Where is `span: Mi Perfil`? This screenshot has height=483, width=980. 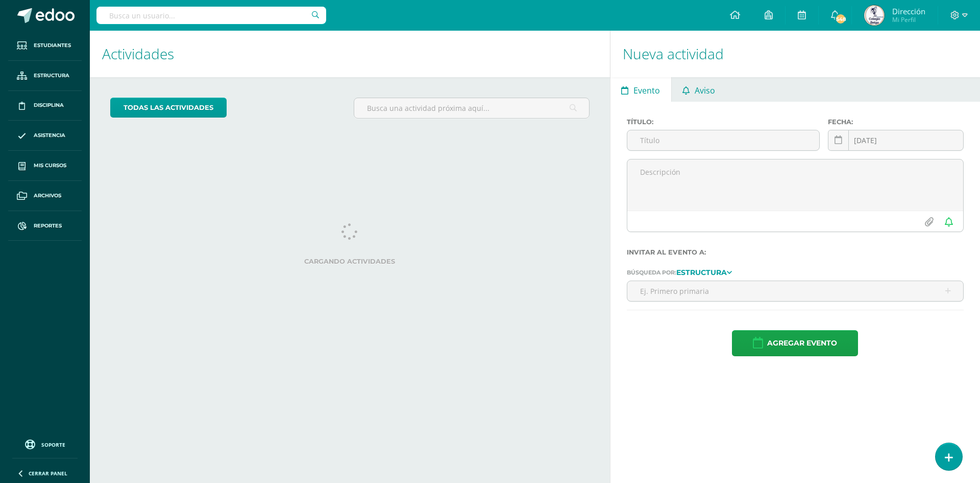
span: Mi Perfil is located at coordinates (908, 19).